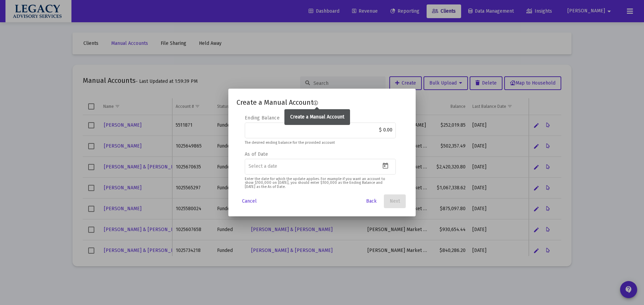 This screenshot has width=644, height=305. Describe the element at coordinates (249, 201) in the screenshot. I see `span: Cancel` at that location.